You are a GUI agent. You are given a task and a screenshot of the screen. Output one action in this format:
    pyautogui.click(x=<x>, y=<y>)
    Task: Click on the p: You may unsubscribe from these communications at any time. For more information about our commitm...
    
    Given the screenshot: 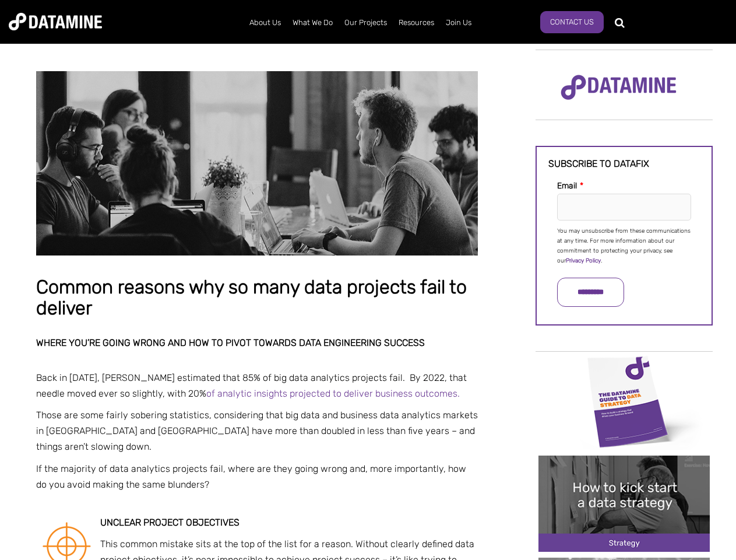 What is the action you would take?
    pyautogui.click(x=625, y=246)
    